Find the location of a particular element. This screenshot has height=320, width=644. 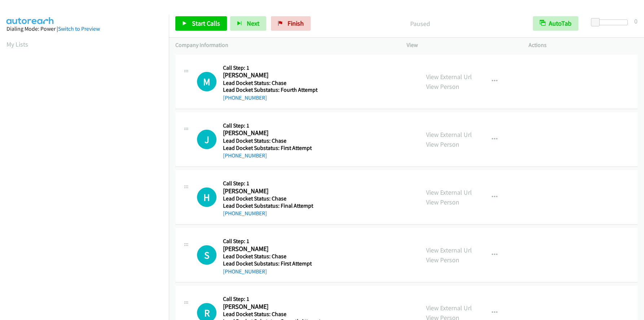

button: AutoTab is located at coordinates (555, 24).